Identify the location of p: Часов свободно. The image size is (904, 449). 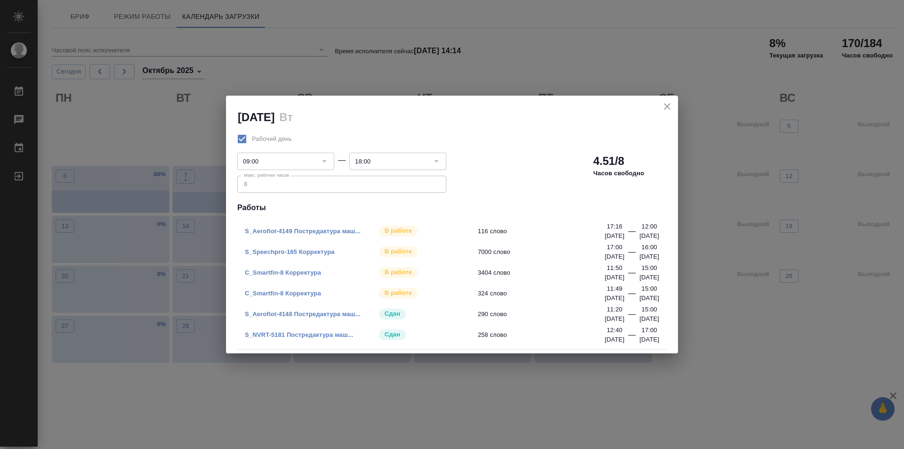
(619, 173).